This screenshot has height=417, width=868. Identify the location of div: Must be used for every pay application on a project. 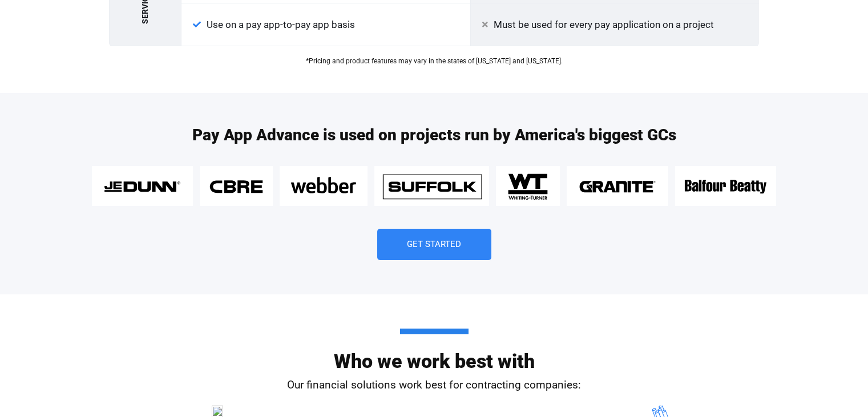
(615, 25).